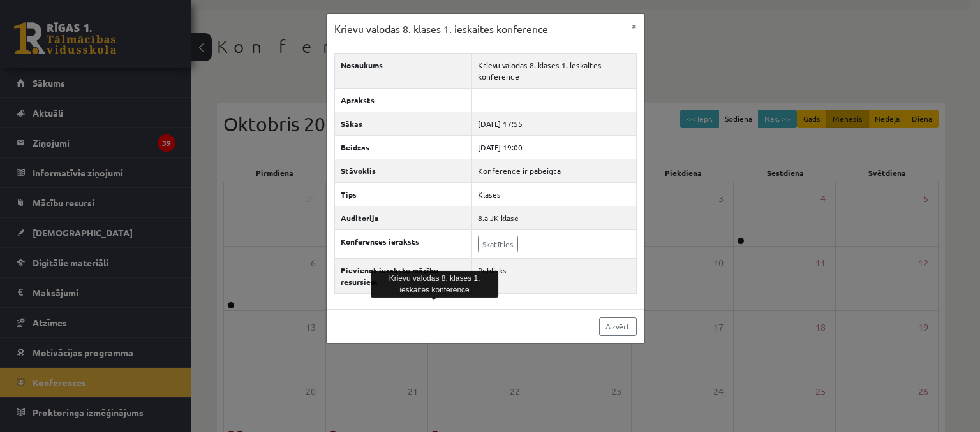 Image resolution: width=980 pixels, height=432 pixels. I want to click on th: Tips, so click(403, 194).